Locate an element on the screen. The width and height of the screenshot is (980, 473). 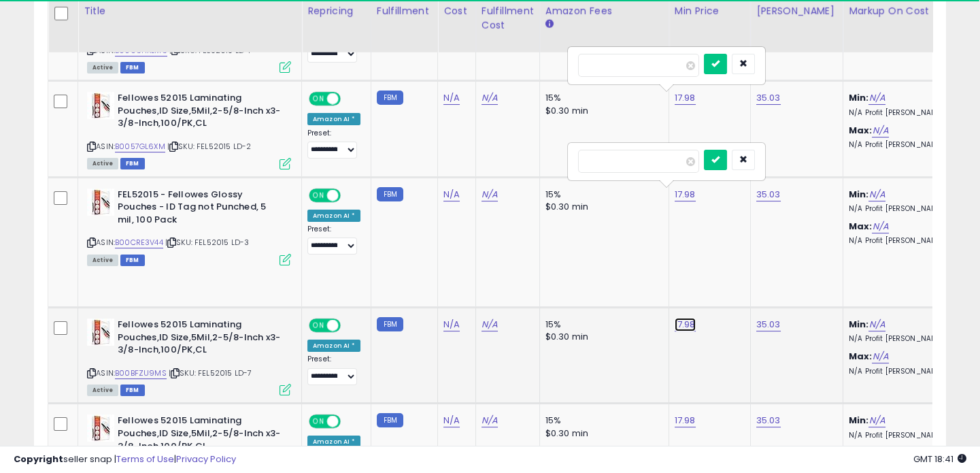
div: Fulfillment Cost is located at coordinates (507, 18).